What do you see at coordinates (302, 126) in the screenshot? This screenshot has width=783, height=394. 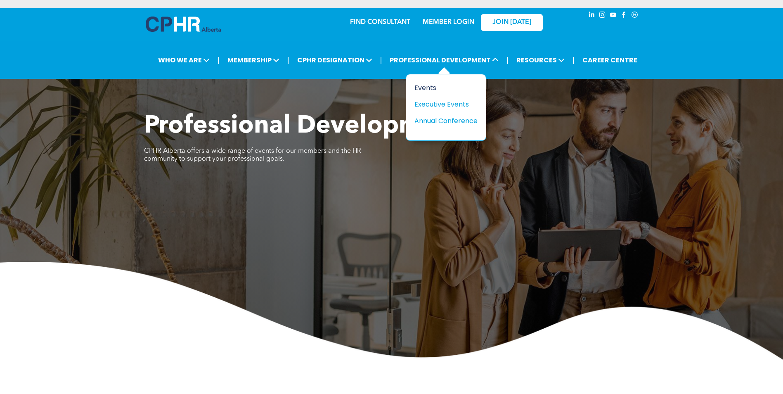 I see `span: Professional Development` at bounding box center [302, 126].